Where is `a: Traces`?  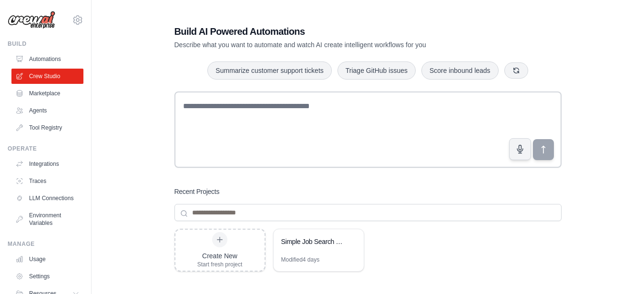
a: Traces is located at coordinates (47, 181).